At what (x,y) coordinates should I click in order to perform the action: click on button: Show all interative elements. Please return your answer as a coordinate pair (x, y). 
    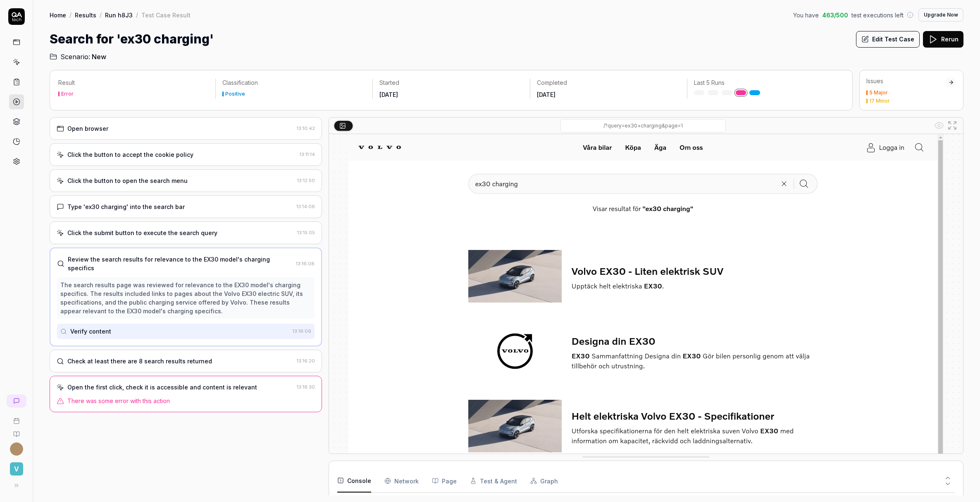
    Looking at the image, I should click on (940, 126).